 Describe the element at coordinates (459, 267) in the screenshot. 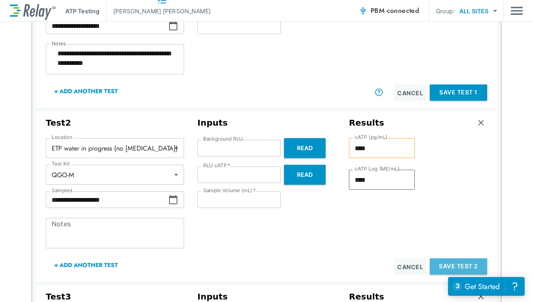

I see `button: Save Test 2` at that location.